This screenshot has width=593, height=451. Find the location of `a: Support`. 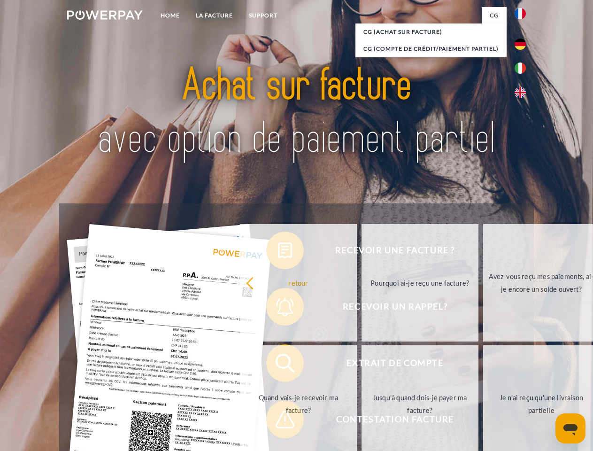

a: Support is located at coordinates (263, 15).